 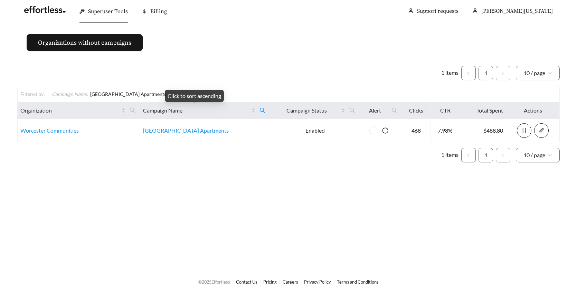 I want to click on th: Actions, so click(x=533, y=110).